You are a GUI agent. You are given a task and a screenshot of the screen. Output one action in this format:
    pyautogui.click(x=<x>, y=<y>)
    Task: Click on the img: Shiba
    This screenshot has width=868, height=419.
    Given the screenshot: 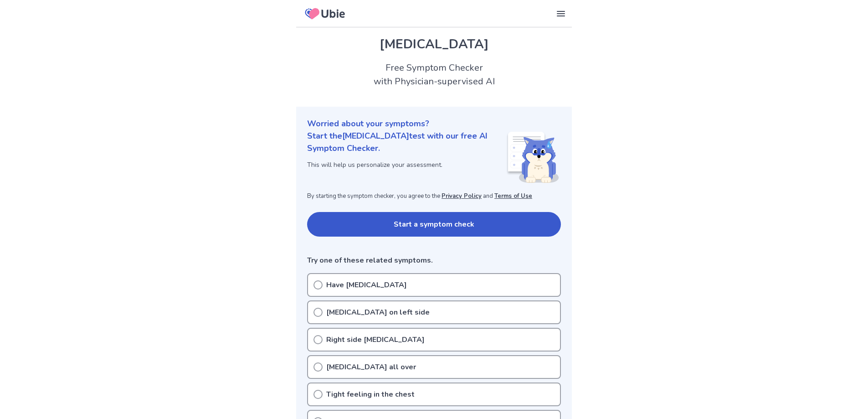 What is the action you would take?
    pyautogui.click(x=533, y=157)
    